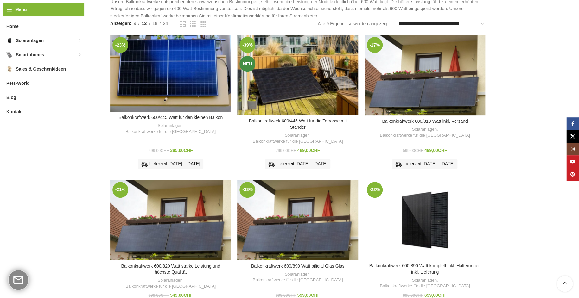 This screenshot has height=298, width=579. I want to click on a: YouTube Social Link, so click(572, 162).